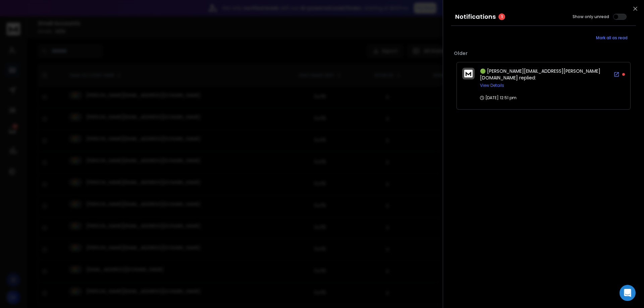  What do you see at coordinates (468, 73) in the screenshot?
I see `img: logo` at bounding box center [468, 73].